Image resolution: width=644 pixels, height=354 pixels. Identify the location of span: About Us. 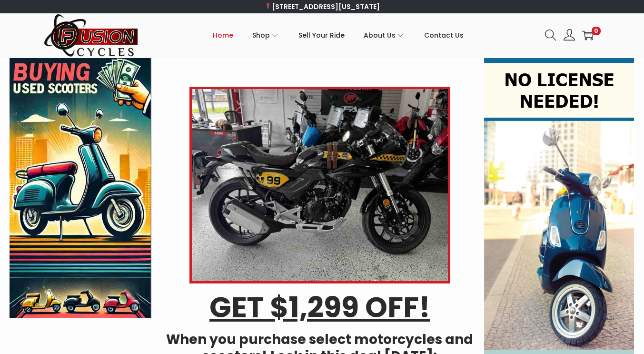
(379, 35).